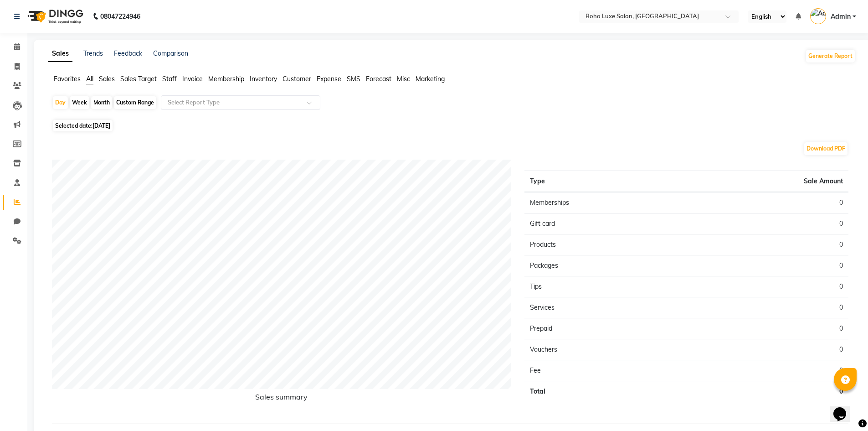 This screenshot has width=868, height=431. What do you see at coordinates (605, 287) in the screenshot?
I see `td: Tips` at bounding box center [605, 287].